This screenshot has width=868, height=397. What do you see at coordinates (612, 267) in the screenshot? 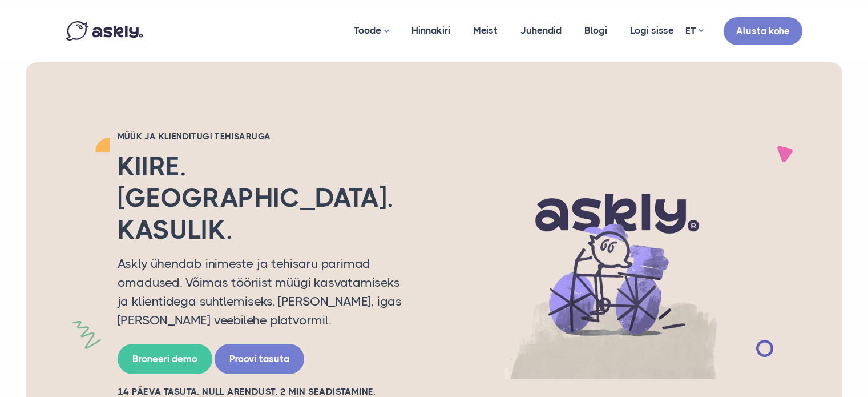
I see `img: AI multilingual chat` at bounding box center [612, 267].